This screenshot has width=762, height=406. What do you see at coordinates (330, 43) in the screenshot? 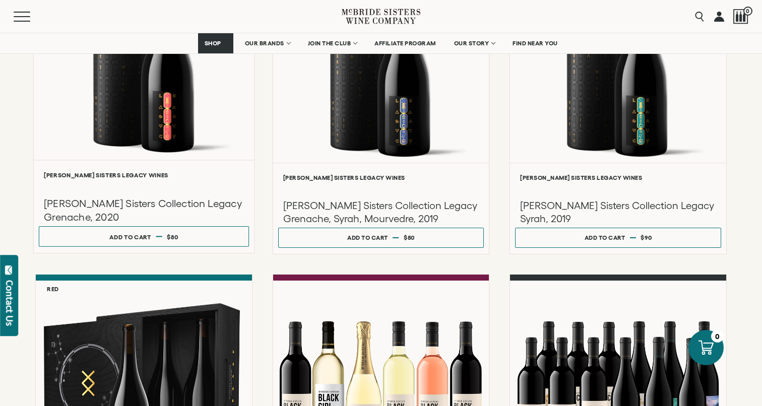
I see `span: JOIN THE CLUB` at bounding box center [330, 43].